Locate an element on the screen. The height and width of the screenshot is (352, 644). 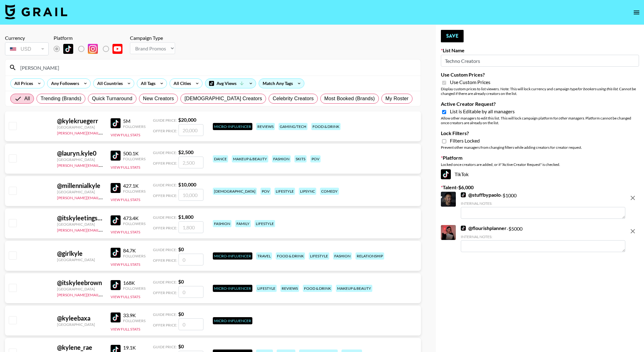
span: Celebrity Creators is located at coordinates (293, 98).